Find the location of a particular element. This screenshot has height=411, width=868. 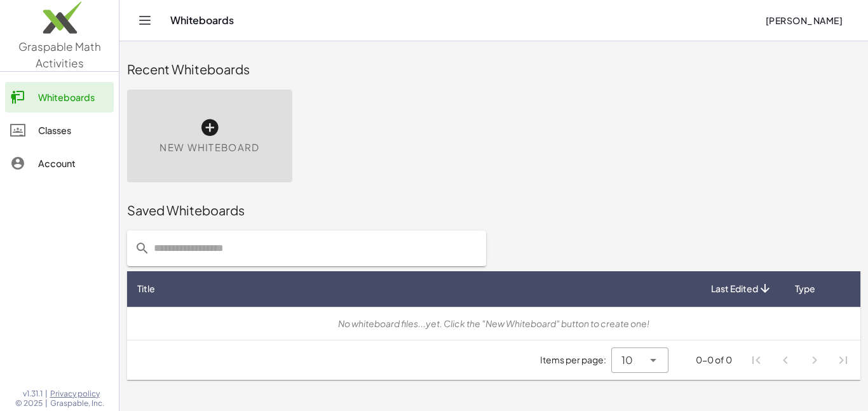

div: Saved Whiteboards is located at coordinates (494, 210).